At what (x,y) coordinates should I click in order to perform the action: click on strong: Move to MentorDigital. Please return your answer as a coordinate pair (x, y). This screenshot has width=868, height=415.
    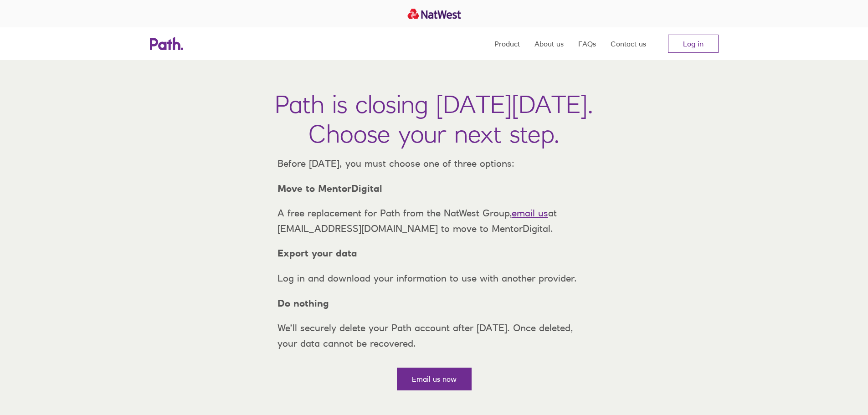
    Looking at the image, I should click on (330, 188).